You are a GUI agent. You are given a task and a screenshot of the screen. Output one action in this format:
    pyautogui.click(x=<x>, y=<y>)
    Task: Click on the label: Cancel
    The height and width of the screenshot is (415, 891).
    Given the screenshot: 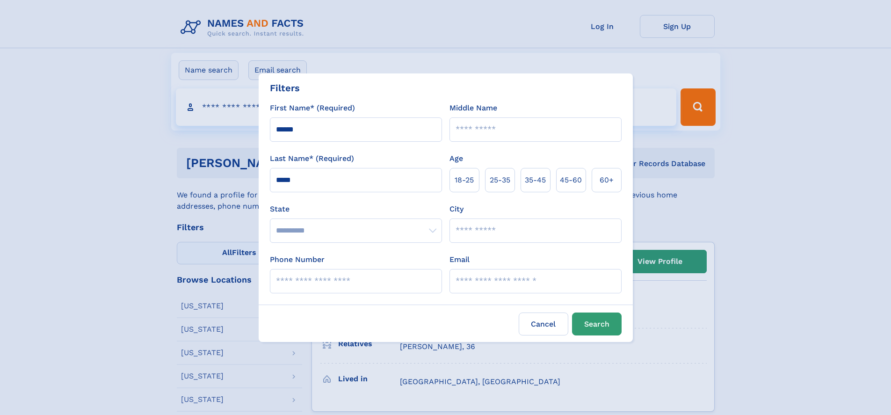 What is the action you would take?
    pyautogui.click(x=543, y=323)
    